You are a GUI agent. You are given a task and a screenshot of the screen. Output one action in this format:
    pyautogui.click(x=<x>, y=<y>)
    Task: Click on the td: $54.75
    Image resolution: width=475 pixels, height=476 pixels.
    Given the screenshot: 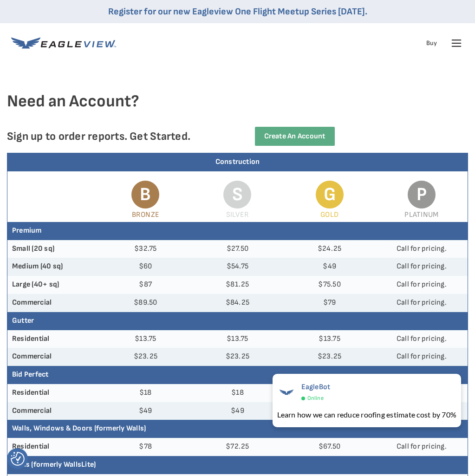 What is the action you would take?
    pyautogui.click(x=237, y=267)
    